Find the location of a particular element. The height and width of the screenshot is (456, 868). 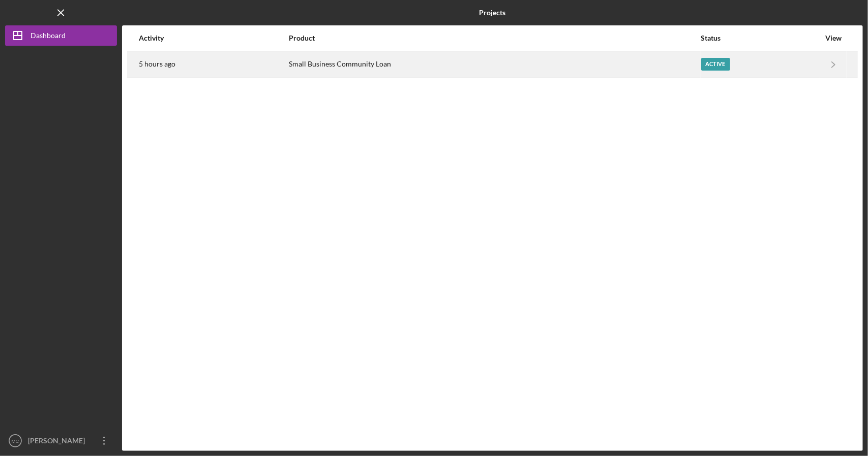

button: Dashboard is located at coordinates (61, 36).